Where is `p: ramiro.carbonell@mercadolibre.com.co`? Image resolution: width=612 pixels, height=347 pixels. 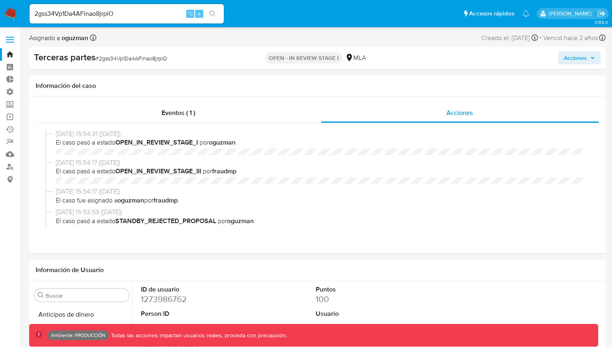 p: ramiro.carbonell@mercadolibre.com.co is located at coordinates (571, 13).